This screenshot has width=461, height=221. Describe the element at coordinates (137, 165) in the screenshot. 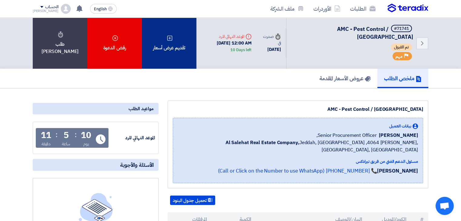

I see `span: الأسئلة والأجوبة` at that location.